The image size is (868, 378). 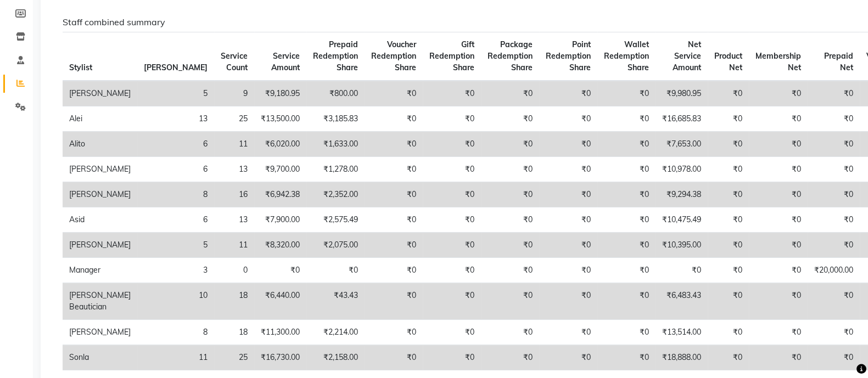 I want to click on td: ₹18,888.00, so click(x=681, y=358).